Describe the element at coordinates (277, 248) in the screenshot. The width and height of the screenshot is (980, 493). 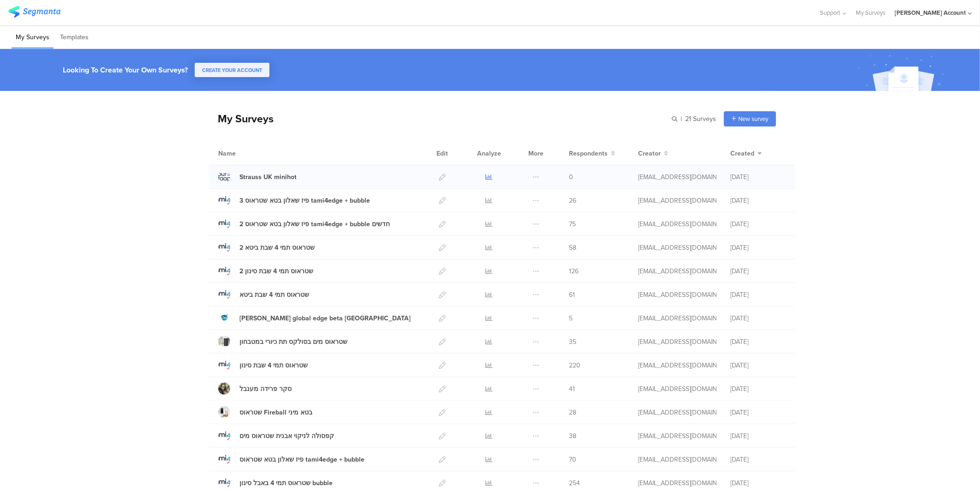
I see `div: 2 שטראוס תמי 4 שבת ביטא` at that location.